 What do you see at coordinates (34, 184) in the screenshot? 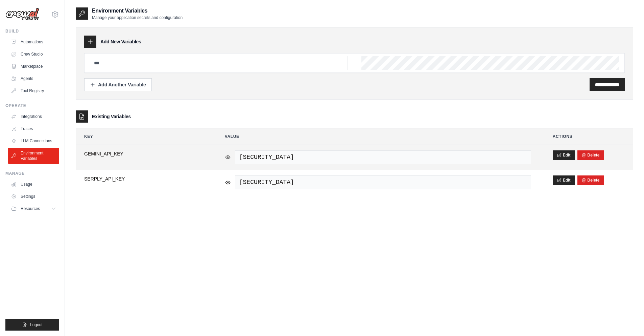
I see `a: Usage` at bounding box center [34, 184].